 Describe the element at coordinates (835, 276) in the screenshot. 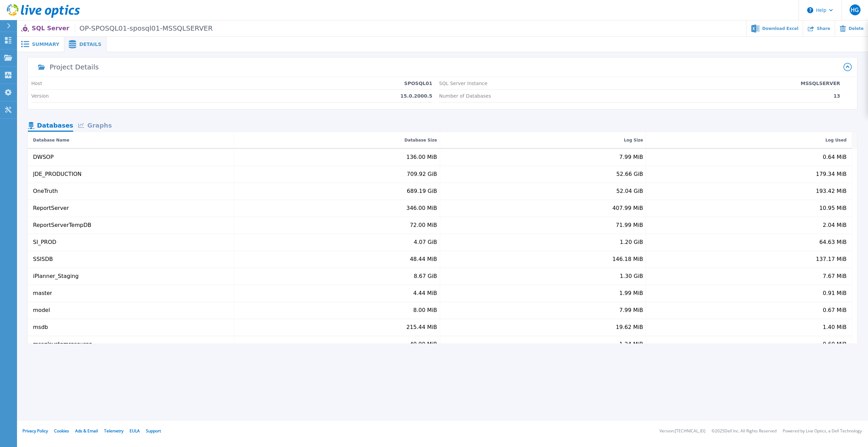

I see `div: 7.67 MiB` at that location.